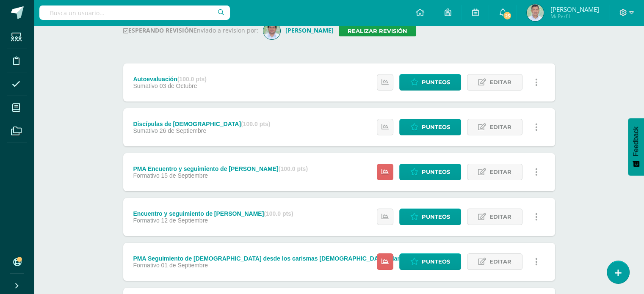 This screenshot has width=644, height=294. I want to click on span: 03 de Octubre, so click(178, 86).